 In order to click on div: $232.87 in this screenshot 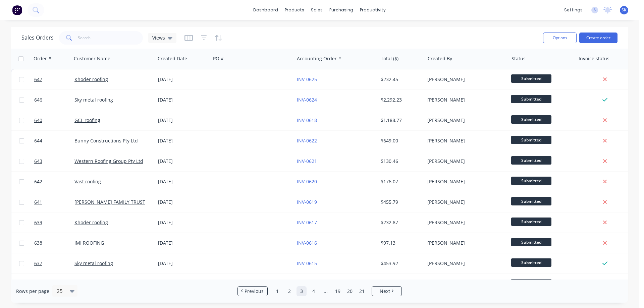, I will do `click(401, 223)`.